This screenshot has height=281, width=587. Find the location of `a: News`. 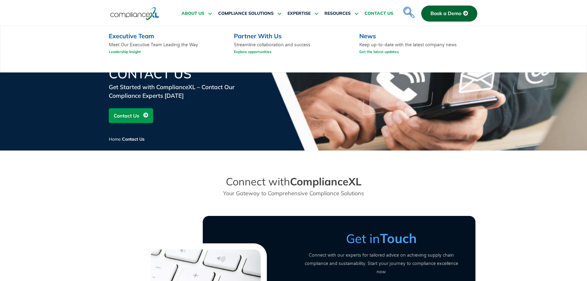

a: News is located at coordinates (368, 36).